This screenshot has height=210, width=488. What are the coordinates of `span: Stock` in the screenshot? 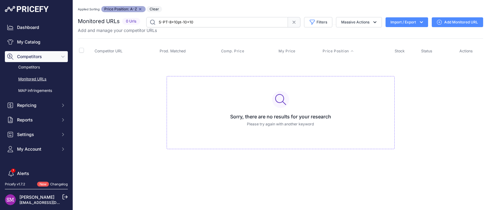 It's located at (399, 51).